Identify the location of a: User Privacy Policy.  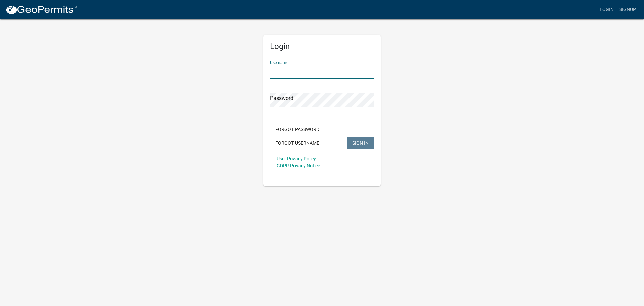
(296, 159).